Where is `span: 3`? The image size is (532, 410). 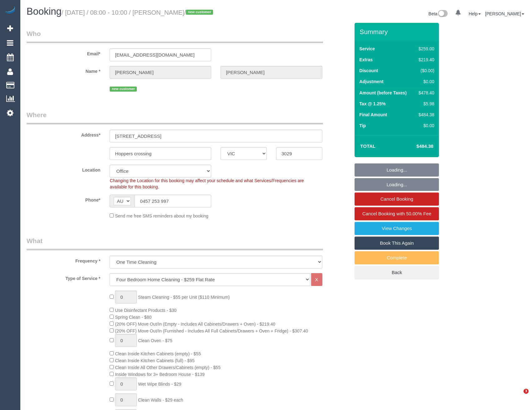
span: 3 is located at coordinates (526, 391).